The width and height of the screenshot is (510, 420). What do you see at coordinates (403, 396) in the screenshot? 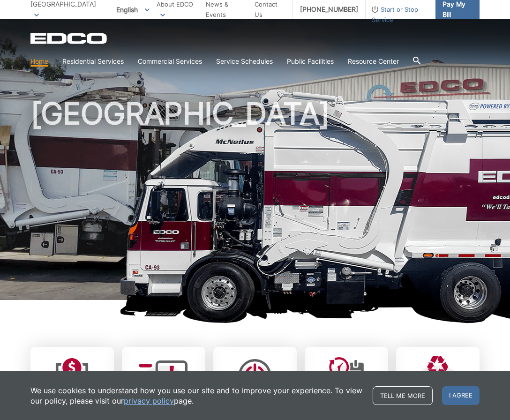
I see `a: Tell me more` at bounding box center [403, 396].